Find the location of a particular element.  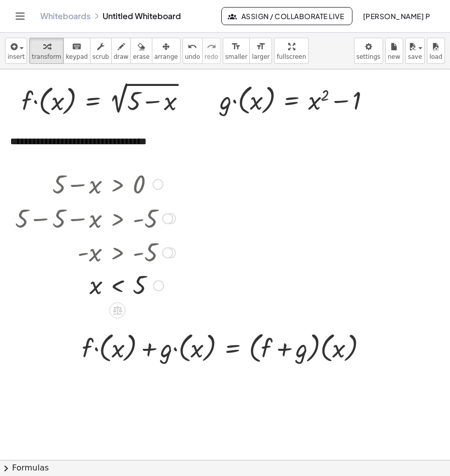

i: undo is located at coordinates (192, 47).